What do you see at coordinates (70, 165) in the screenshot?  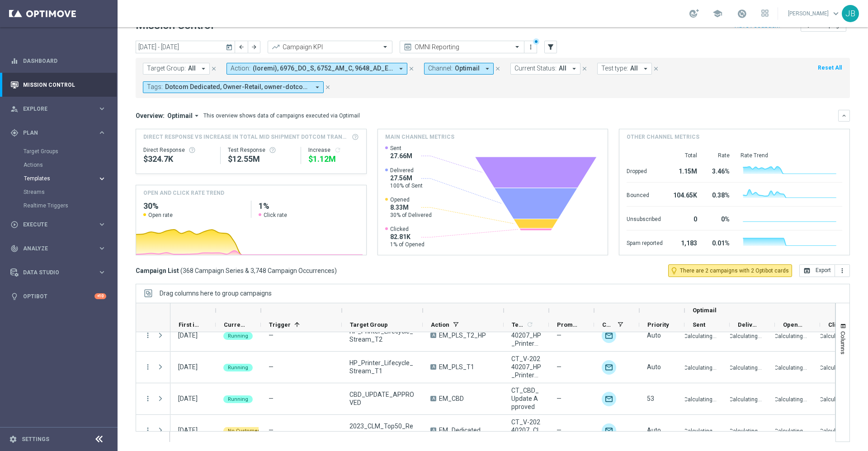 I see `div: Actions` at bounding box center [70, 165].